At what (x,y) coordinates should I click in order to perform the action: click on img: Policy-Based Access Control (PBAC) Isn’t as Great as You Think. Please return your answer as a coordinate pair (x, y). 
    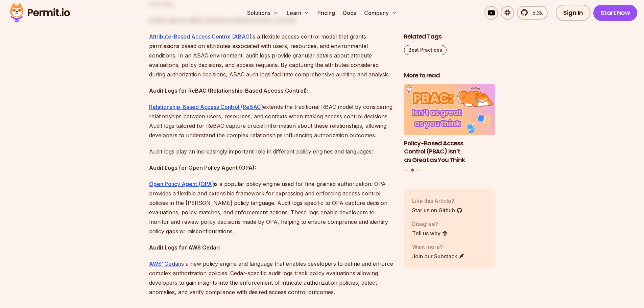
    Looking at the image, I should click on (449, 110).